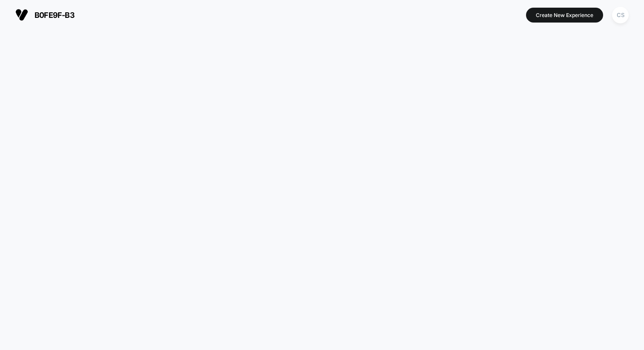 This screenshot has height=350, width=644. What do you see at coordinates (620, 15) in the screenshot?
I see `div: CS` at bounding box center [620, 15].